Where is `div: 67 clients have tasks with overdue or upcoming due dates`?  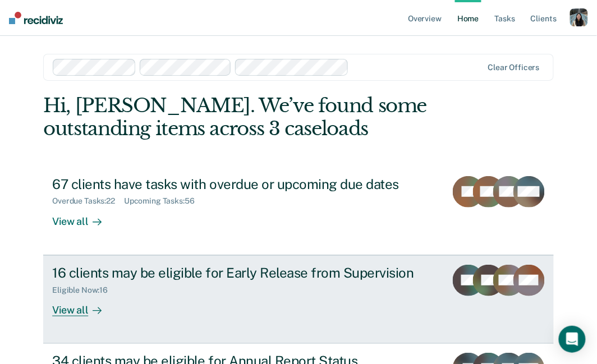
div: 67 clients have tasks with overdue or upcoming due dates is located at coordinates (244, 184).